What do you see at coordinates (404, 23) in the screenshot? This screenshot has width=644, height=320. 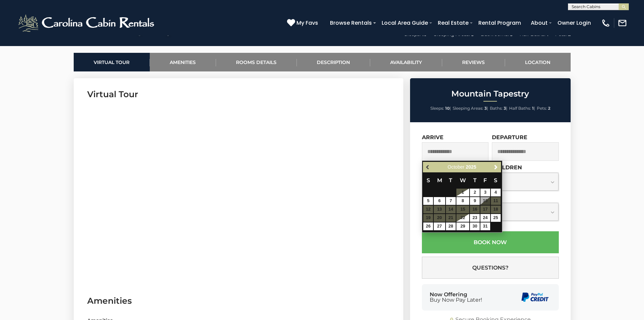 I see `a: Local Area Guide` at bounding box center [404, 23].